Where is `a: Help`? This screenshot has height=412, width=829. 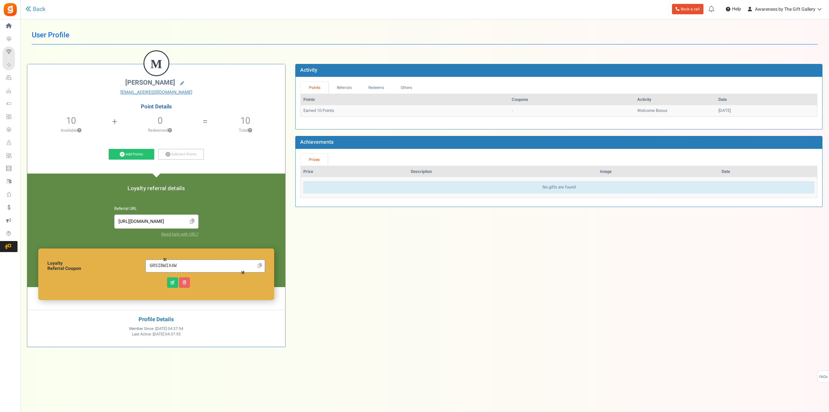 a: Help is located at coordinates (733, 9).